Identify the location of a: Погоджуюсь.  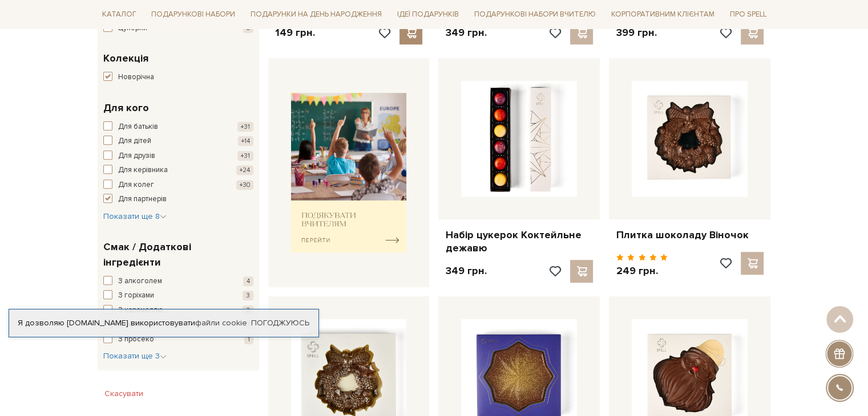
(280, 324).